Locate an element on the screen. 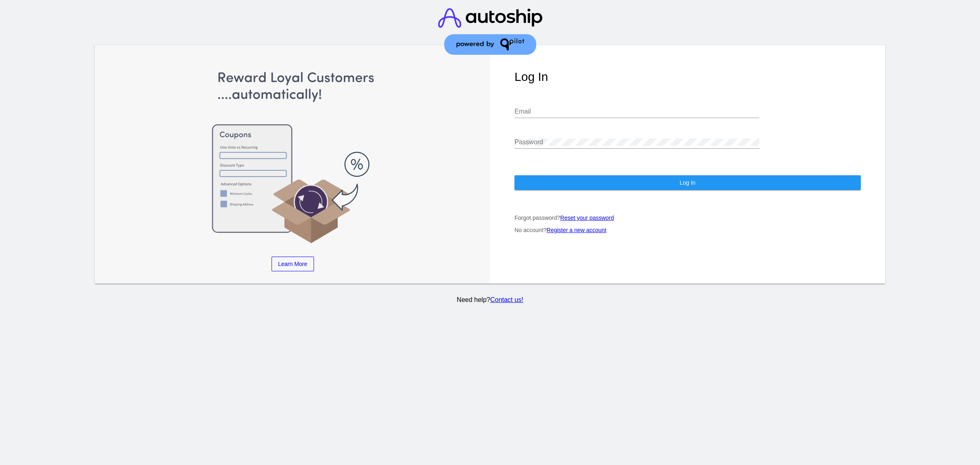  a: Learn More is located at coordinates (293, 264).